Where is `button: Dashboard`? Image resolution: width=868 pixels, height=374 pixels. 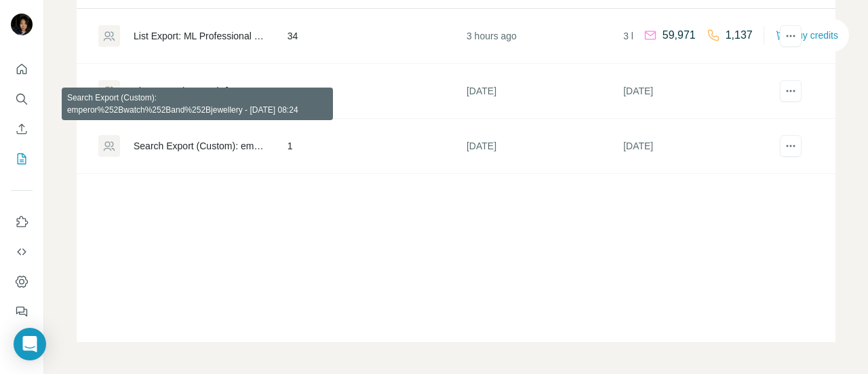
button: Dashboard is located at coordinates (21, 282).